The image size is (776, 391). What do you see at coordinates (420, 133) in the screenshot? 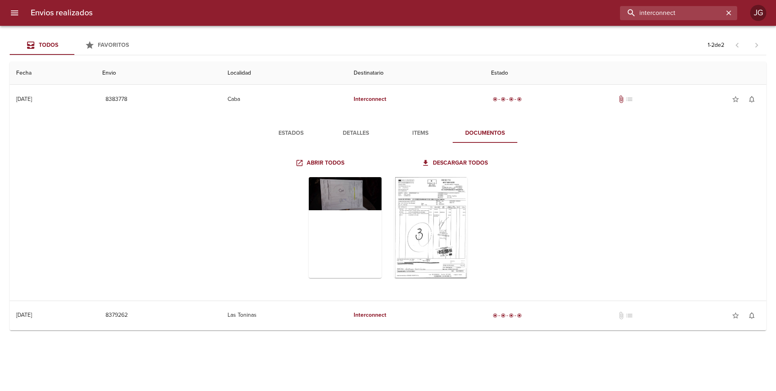
I see `span: Items` at bounding box center [420, 133].